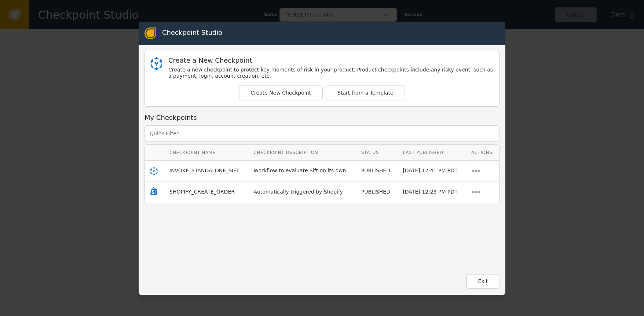  I want to click on button: Exit, so click(482, 281).